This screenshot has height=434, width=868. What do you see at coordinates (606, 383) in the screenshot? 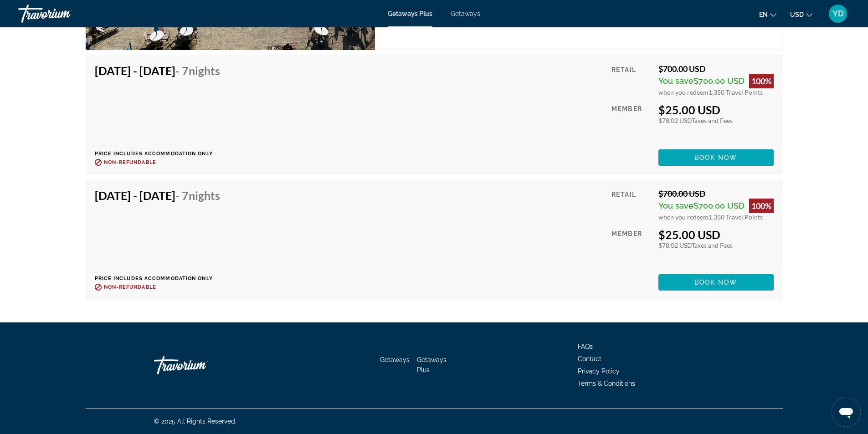
I see `a: Terms & Conditions` at bounding box center [606, 383].